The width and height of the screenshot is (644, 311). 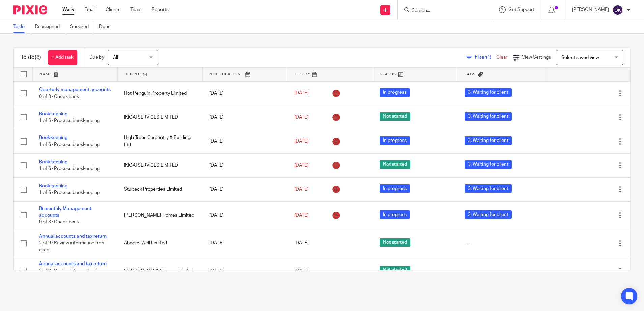 What do you see at coordinates (136, 10) in the screenshot?
I see `a: Team` at bounding box center [136, 10].